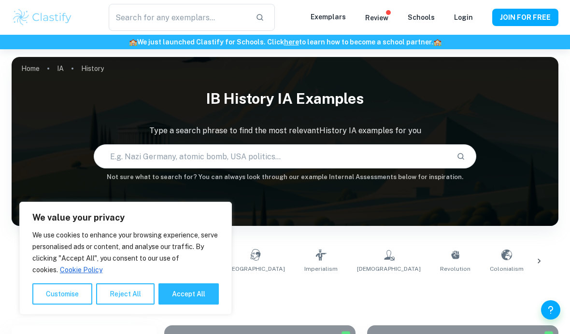 The image size is (570, 334). What do you see at coordinates (60, 69) in the screenshot?
I see `a: IA` at bounding box center [60, 69].